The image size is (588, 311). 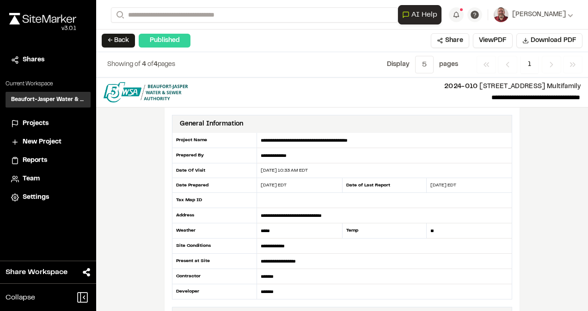 What do you see at coordinates (214, 277) in the screenshot?
I see `div: Contractor` at bounding box center [214, 277].